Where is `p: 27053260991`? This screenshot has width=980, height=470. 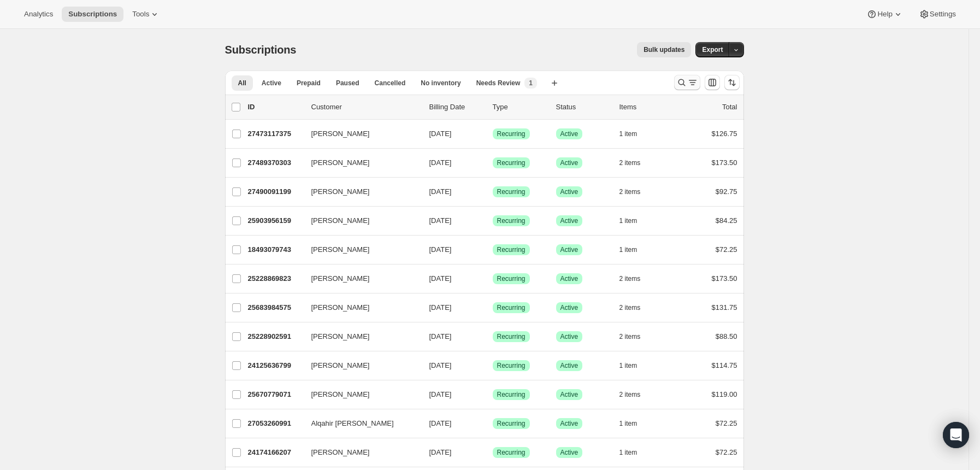 p: 27053260991 is located at coordinates (275, 424).